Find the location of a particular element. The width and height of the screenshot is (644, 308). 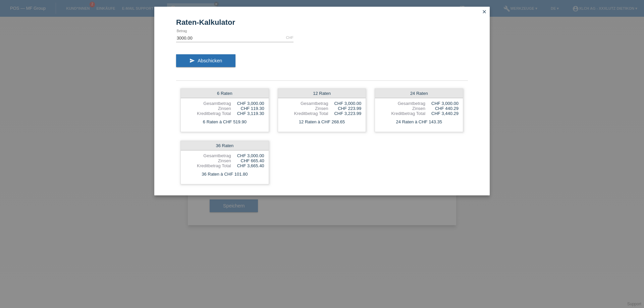

div: 36 Raten à CHF 101.80 is located at coordinates (225, 174).